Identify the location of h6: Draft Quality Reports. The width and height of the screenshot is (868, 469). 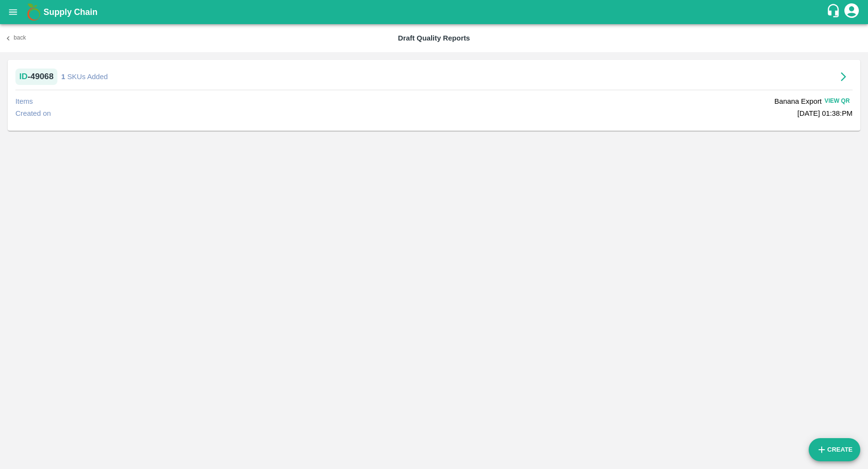
(434, 38).